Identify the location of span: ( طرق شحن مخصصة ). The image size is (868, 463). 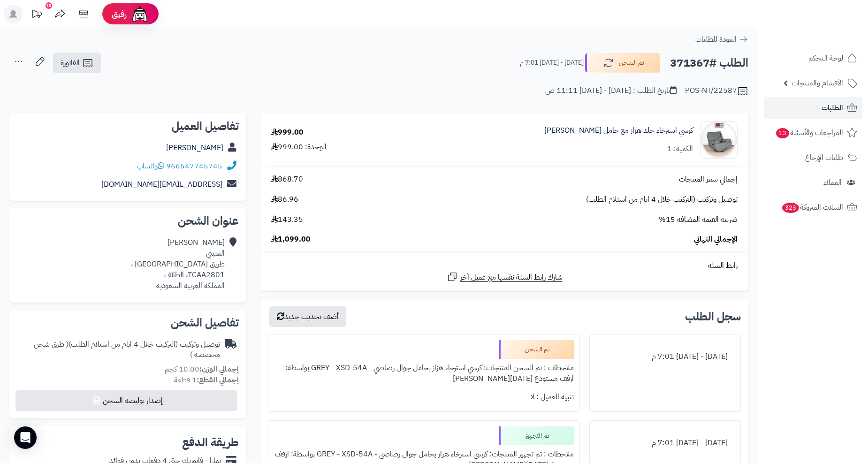
(127, 349).